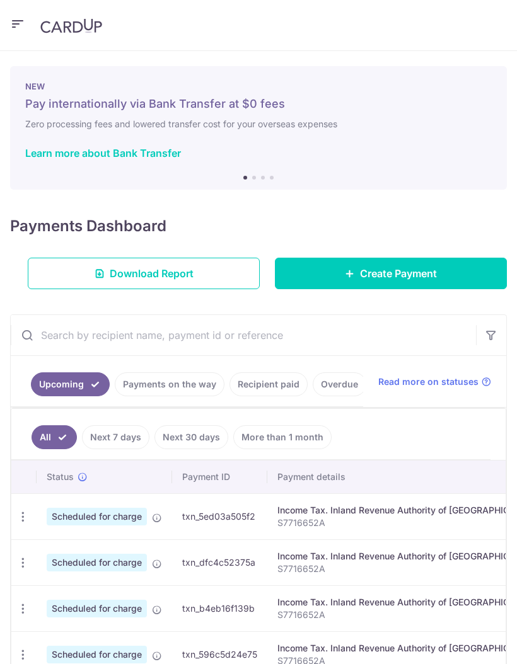  What do you see at coordinates (339, 384) in the screenshot?
I see `a: Overdue` at bounding box center [339, 384].